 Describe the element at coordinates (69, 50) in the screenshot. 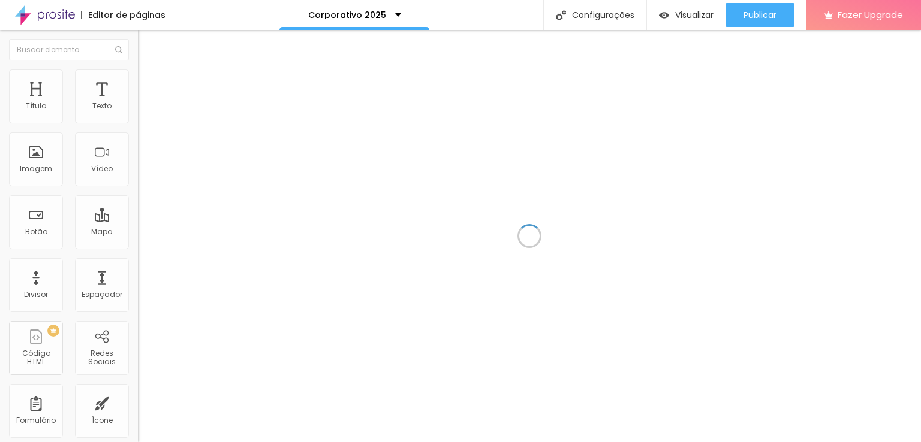

I see `input: Buscar elemento` at that location.